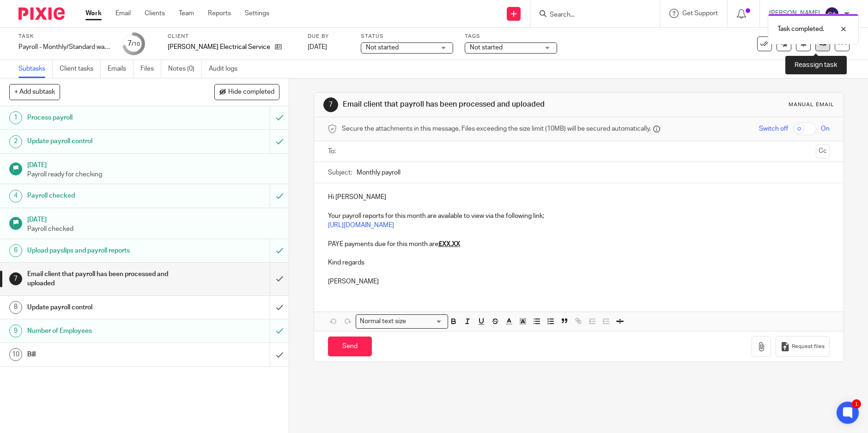 The width and height of the screenshot is (868, 433). What do you see at coordinates (153, 229) in the screenshot?
I see `p: Payroll checked` at bounding box center [153, 229].